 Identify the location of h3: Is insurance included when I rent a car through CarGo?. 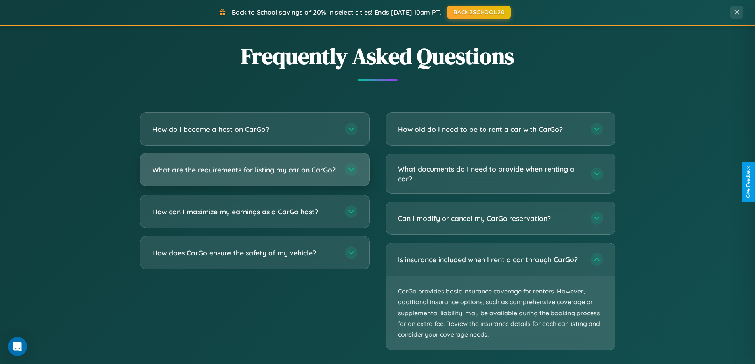
(490, 260).